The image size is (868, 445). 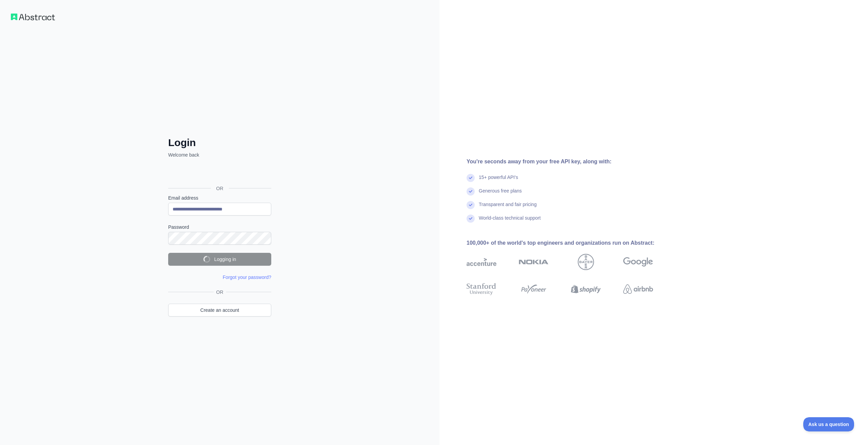 What do you see at coordinates (481, 262) in the screenshot?
I see `img: accenture` at bounding box center [481, 262].